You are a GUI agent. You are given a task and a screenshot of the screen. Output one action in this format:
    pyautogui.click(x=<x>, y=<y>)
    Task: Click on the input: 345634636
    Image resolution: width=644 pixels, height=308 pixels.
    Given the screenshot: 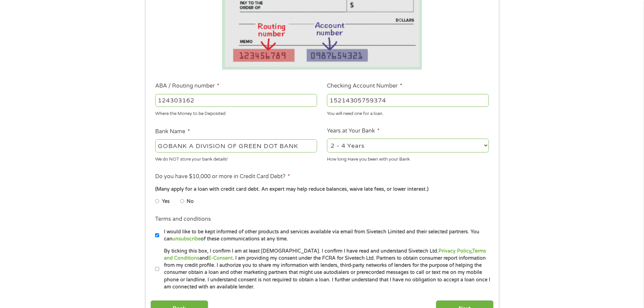 What is the action you would take?
    pyautogui.click(x=408, y=100)
    